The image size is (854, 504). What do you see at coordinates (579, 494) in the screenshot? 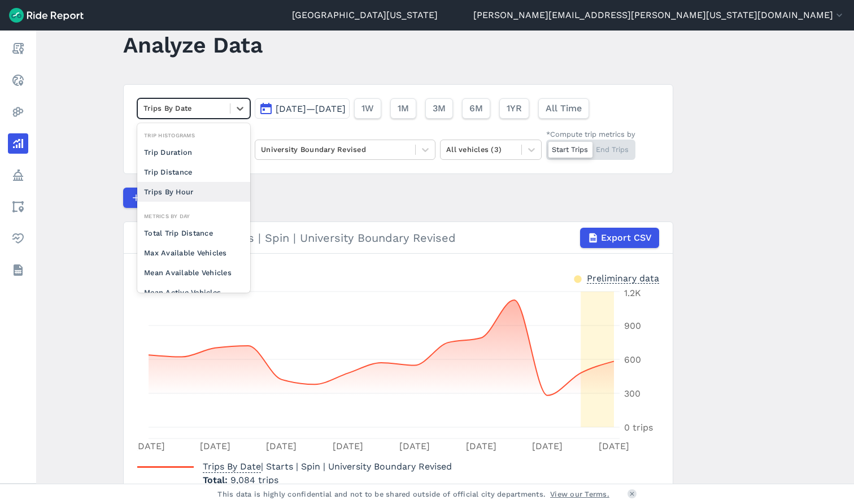
I see `a: View our Terms.` at bounding box center [579, 494].